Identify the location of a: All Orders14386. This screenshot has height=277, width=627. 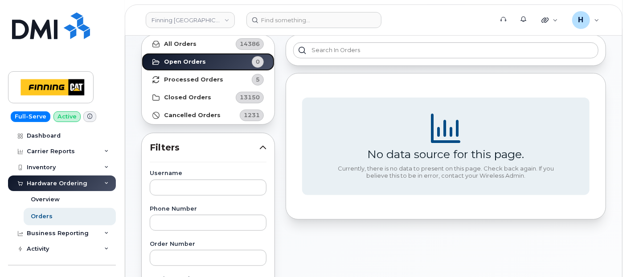
(208, 44).